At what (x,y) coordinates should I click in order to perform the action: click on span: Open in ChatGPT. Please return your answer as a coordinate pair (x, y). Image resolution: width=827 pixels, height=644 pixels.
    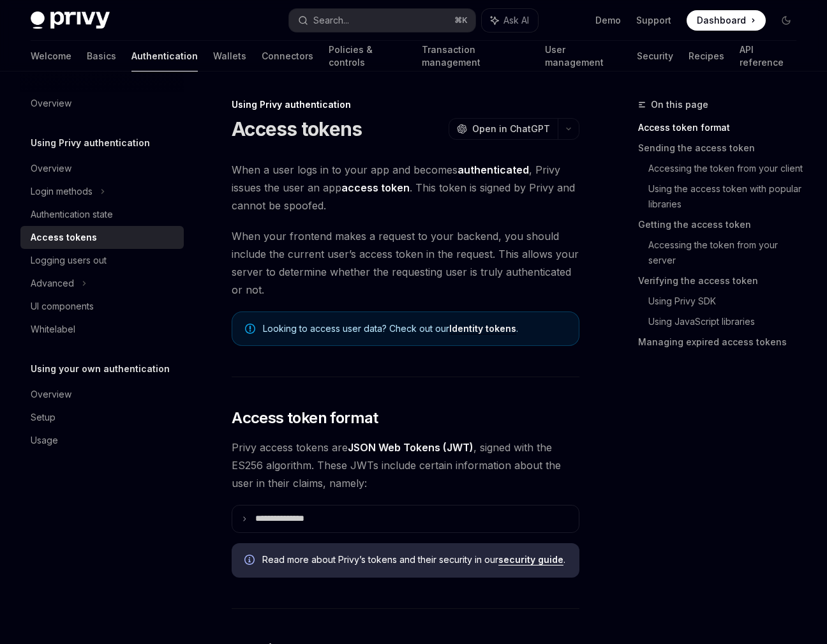
    Looking at the image, I should click on (511, 129).